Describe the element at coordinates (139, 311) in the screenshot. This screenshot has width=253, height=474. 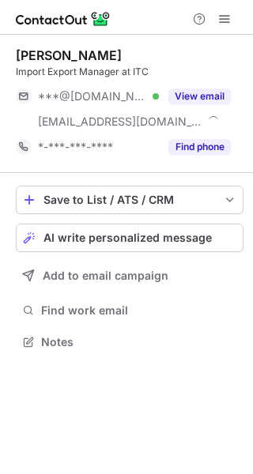
I see `span: Find work email` at that location.